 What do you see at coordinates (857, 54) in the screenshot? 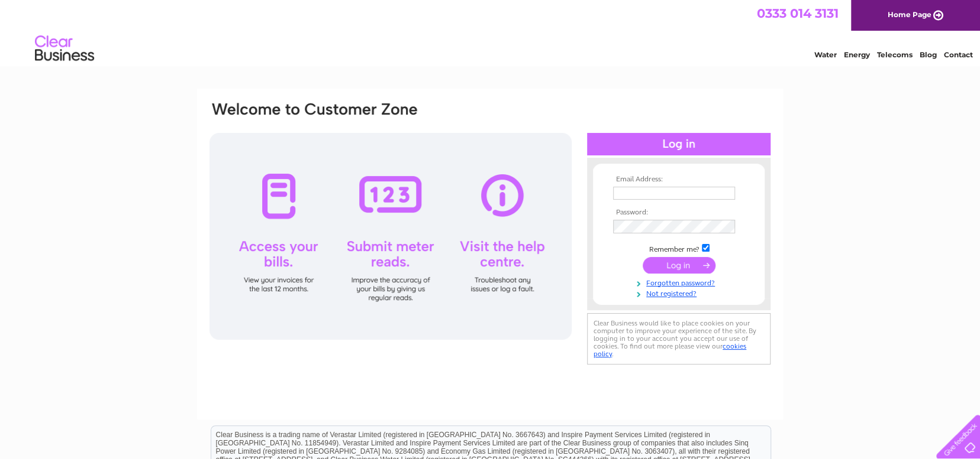
I see `a: Energy` at bounding box center [857, 54].